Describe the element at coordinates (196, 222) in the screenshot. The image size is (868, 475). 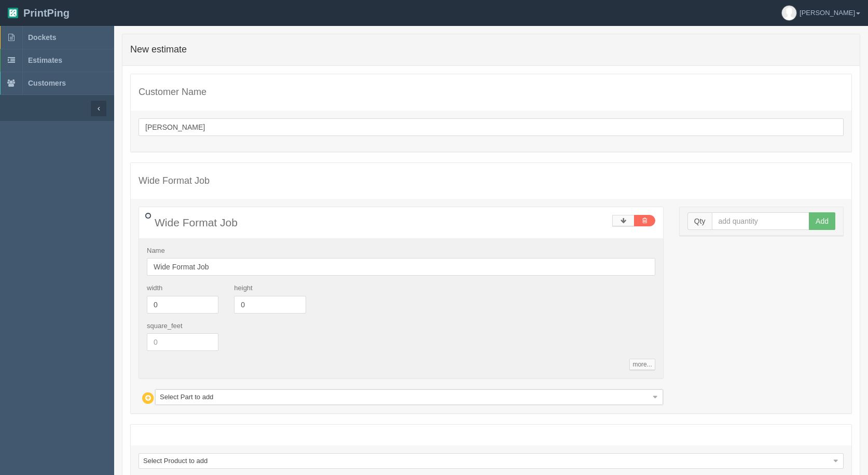
I see `span: Wide Format Job` at that location.